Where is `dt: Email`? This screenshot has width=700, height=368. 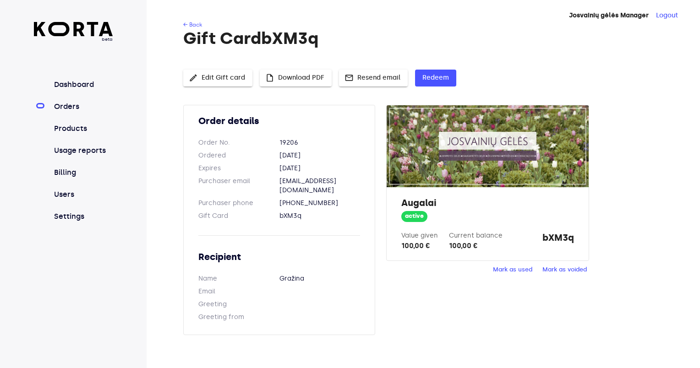 dt: Email is located at coordinates (239, 292).